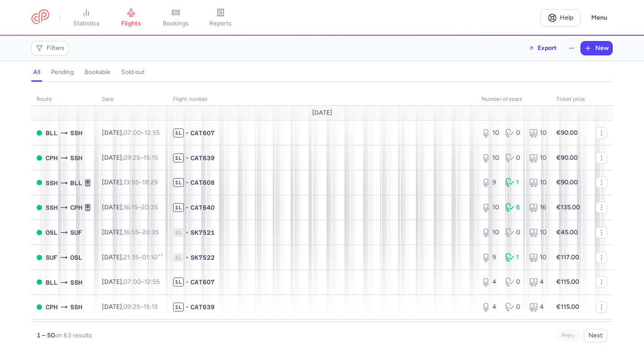  I want to click on th: Ticket price, so click(571, 99).